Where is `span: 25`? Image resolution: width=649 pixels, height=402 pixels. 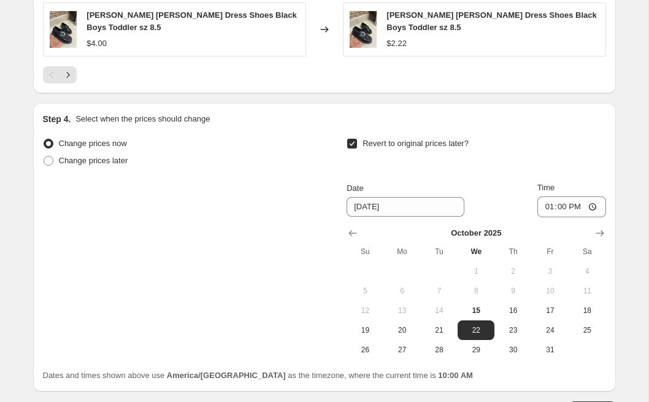
span: 25 is located at coordinates (587, 330).